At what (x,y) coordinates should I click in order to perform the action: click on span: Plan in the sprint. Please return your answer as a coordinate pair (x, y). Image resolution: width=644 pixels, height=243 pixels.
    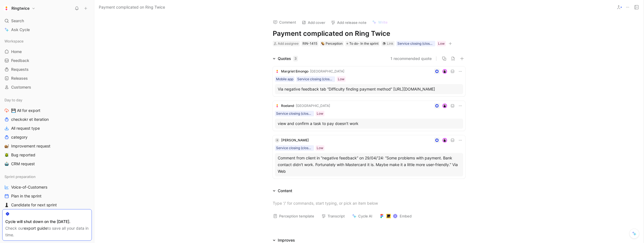
    Looking at the image, I should click on (26, 196).